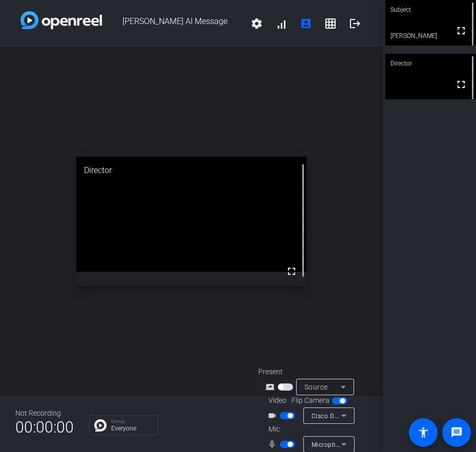 Image resolution: width=476 pixels, height=452 pixels. I want to click on mat-icon: videocam_outline, so click(273, 416).